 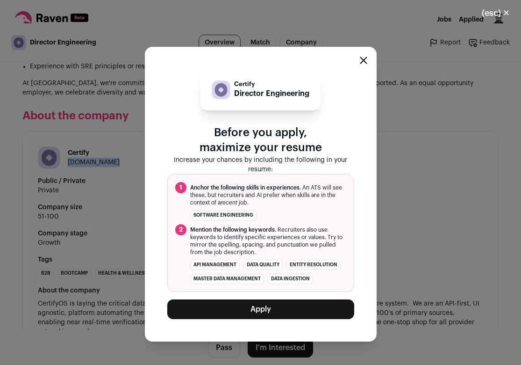 What do you see at coordinates (221, 90) in the screenshot?
I see `img: 0df37a5a189d836b5e375ea72129b91d977ba89b560b4f6bb207f7635286bea7.jpg` at bounding box center [221, 90].